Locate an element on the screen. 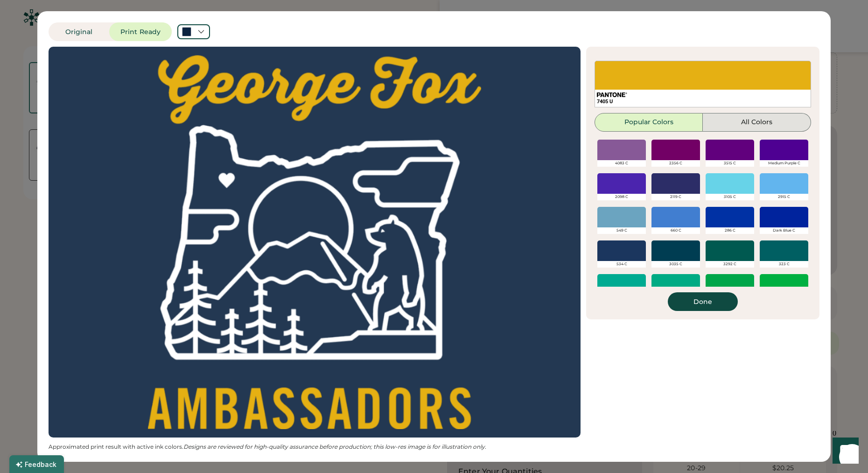 This screenshot has height=473, width=868. div: 3035 C is located at coordinates (675, 264).